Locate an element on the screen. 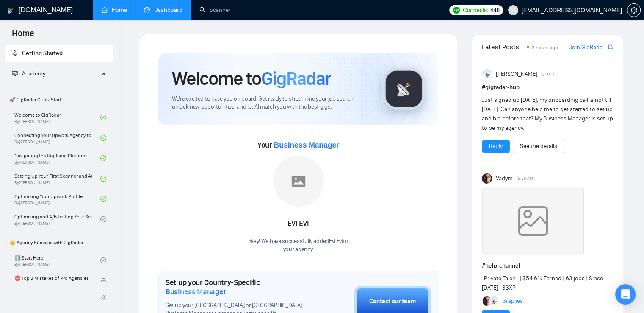 The height and width of the screenshot is (313, 644). h1: # help-channel is located at coordinates (548, 266).